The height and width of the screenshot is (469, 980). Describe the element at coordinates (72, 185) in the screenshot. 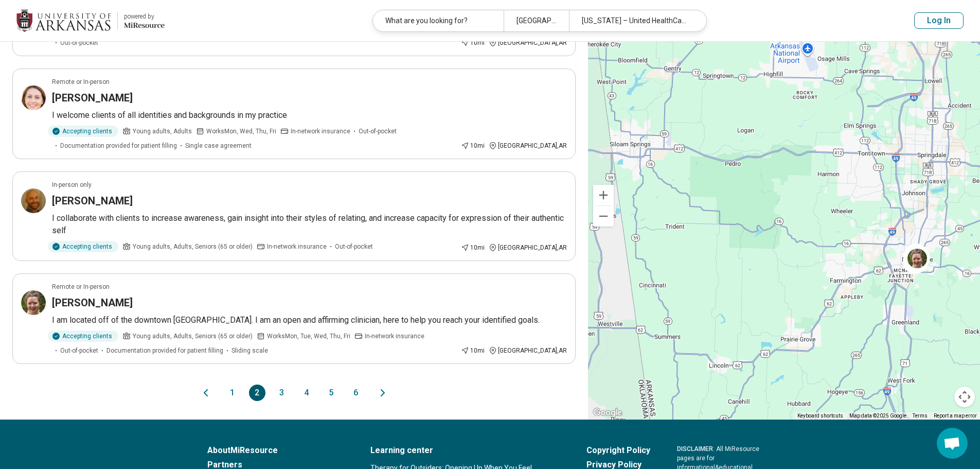

I see `p: In-person only` at that location.